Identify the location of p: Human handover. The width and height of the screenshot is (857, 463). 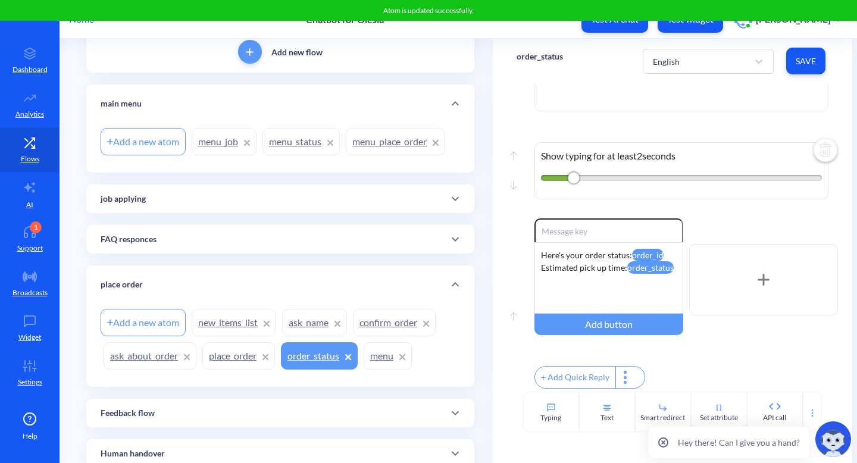
(133, 453).